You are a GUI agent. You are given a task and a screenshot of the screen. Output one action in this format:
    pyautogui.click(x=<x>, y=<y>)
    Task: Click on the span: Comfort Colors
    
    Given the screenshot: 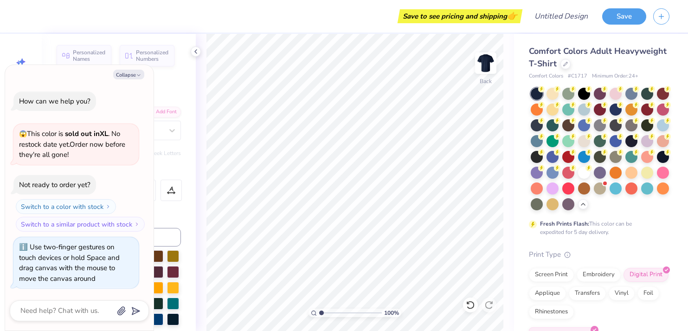 What is the action you would take?
    pyautogui.click(x=546, y=76)
    